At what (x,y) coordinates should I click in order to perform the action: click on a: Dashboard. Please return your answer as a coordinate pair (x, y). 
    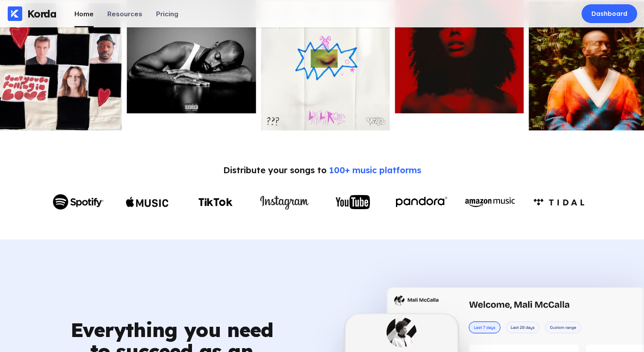
    Looking at the image, I should click on (610, 14).